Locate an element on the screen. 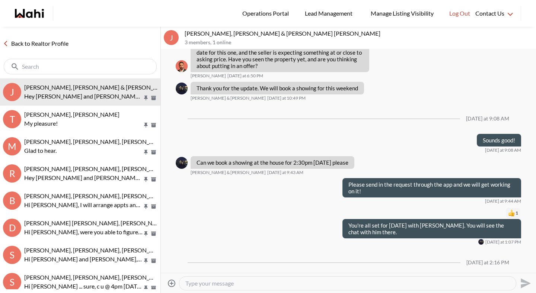 The height and width of the screenshot is (293, 536). time: 2025-09-12T13:44:26.784Z is located at coordinates (503, 201).